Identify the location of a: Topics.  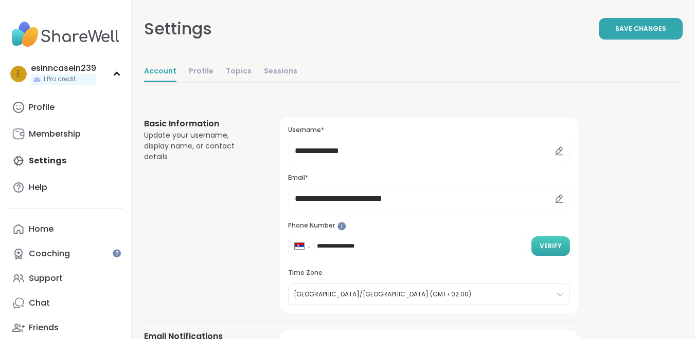
(239, 72).